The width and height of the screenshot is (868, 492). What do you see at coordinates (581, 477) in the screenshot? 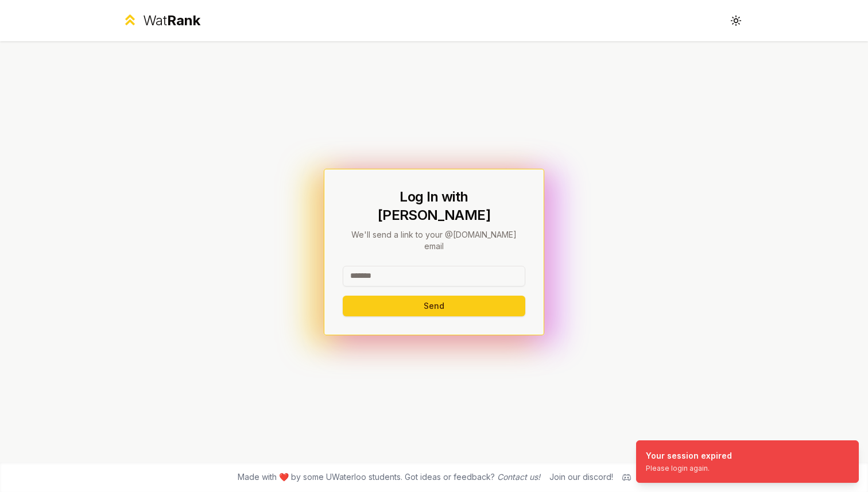
I see `div: Join our discord!` at bounding box center [581, 477].